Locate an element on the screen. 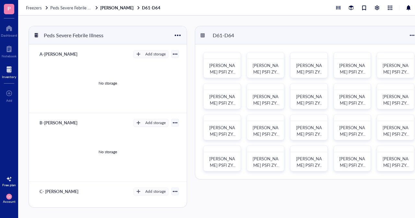 The image size is (415, 218). span: P is located at coordinates (9, 8).